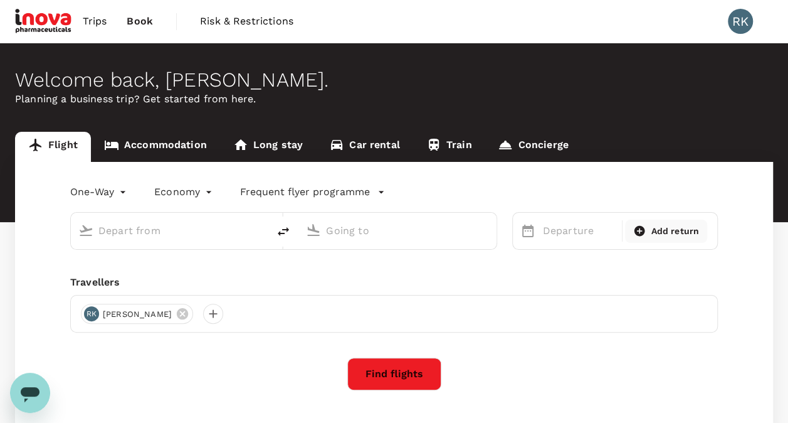  What do you see at coordinates (95, 21) in the screenshot?
I see `span: Trips` at bounding box center [95, 21].